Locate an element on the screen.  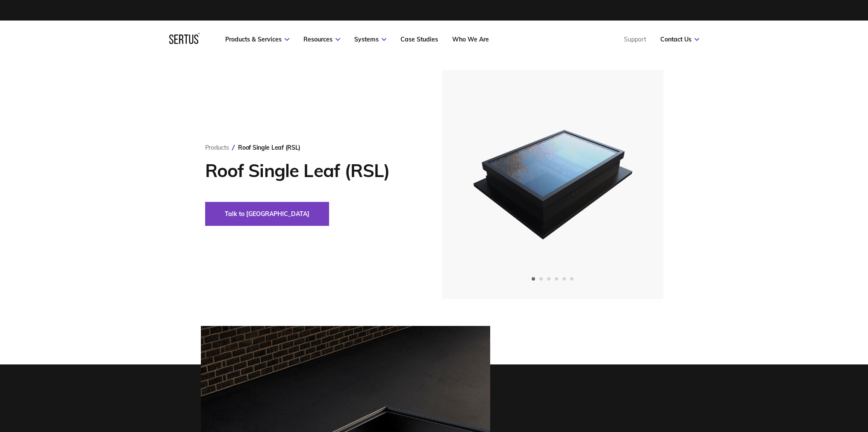
span: Go to slide 2 is located at coordinates (541, 279).